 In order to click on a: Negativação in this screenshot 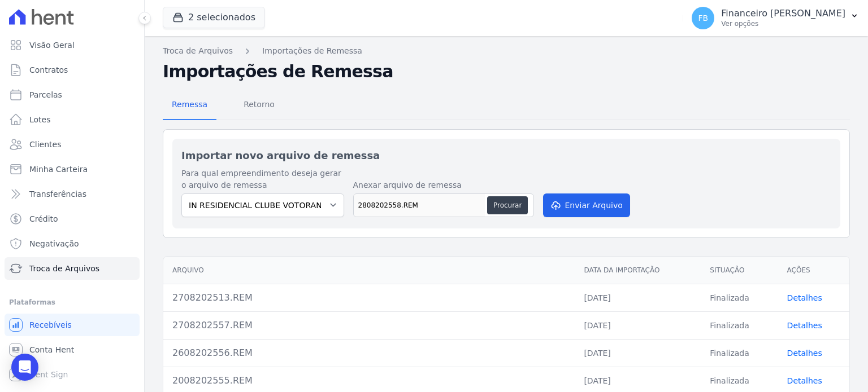, I will do `click(71, 244)`.